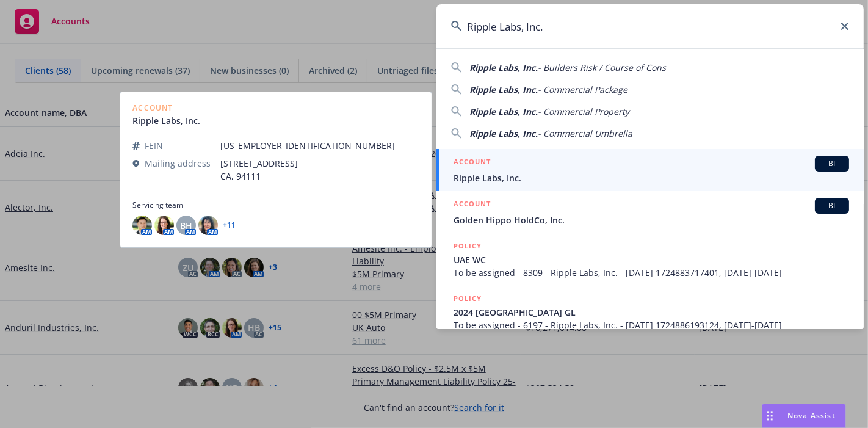 Image resolution: width=868 pixels, height=428 pixels. Describe the element at coordinates (650, 211) in the screenshot. I see `a: ACCOUNTBIGolden Hippo HoldCo, Inc.` at that location.